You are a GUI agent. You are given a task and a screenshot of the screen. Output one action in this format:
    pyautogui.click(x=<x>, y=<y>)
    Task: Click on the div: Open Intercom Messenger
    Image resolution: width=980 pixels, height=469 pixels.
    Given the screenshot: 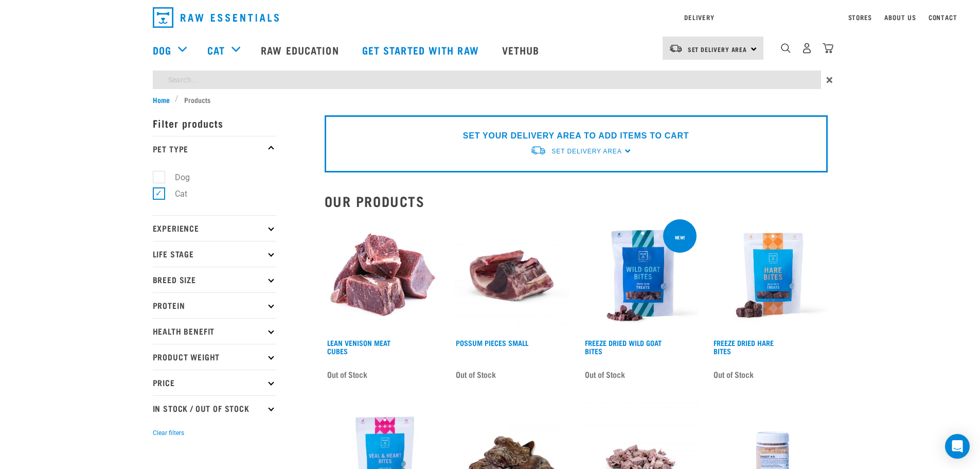 What is the action you would take?
    pyautogui.click(x=957, y=446)
    